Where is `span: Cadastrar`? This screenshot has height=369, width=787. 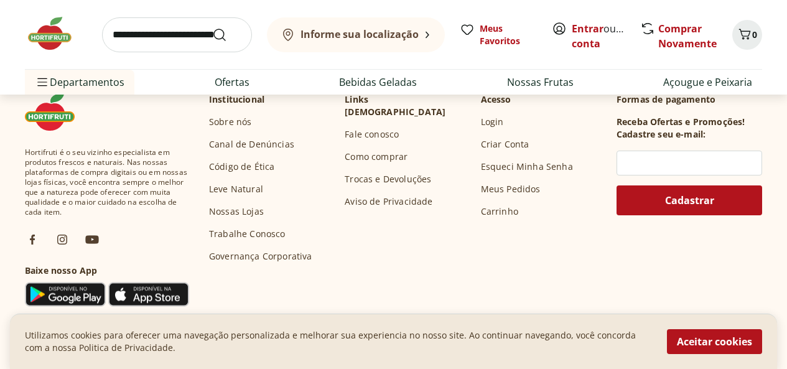
span: Cadastrar is located at coordinates (689, 200).